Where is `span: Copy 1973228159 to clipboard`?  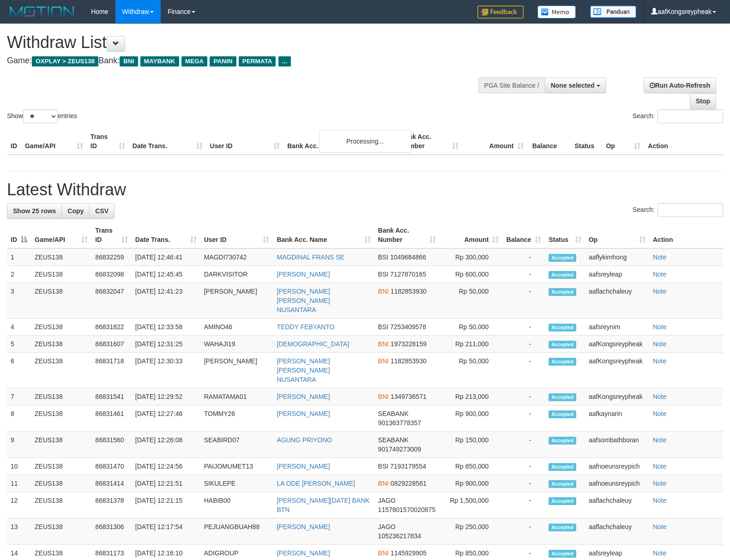 span: Copy 1973228159 to clipboard is located at coordinates (409, 343).